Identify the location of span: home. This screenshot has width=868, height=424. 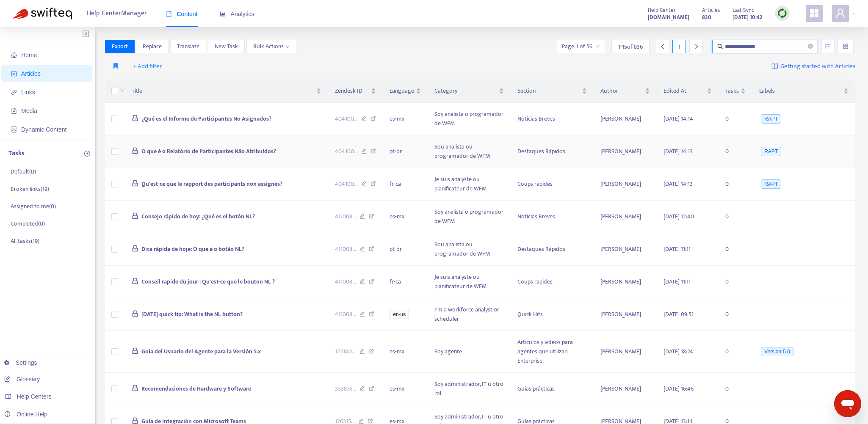
(14, 55).